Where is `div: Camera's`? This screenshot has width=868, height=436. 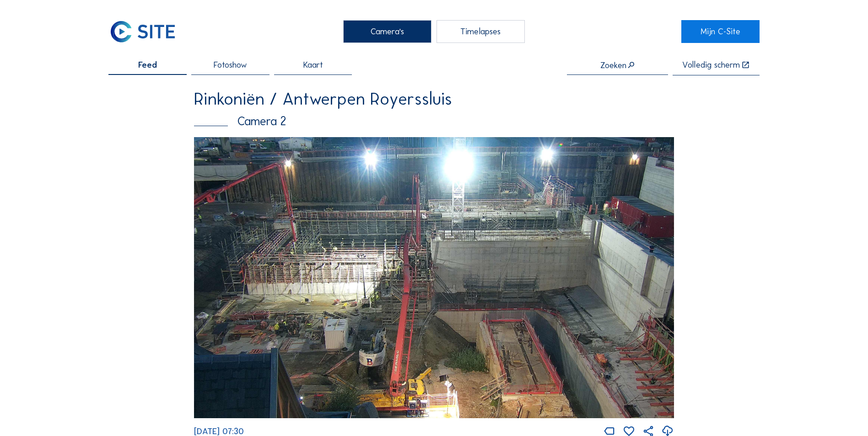
div: Camera's is located at coordinates (387, 32).